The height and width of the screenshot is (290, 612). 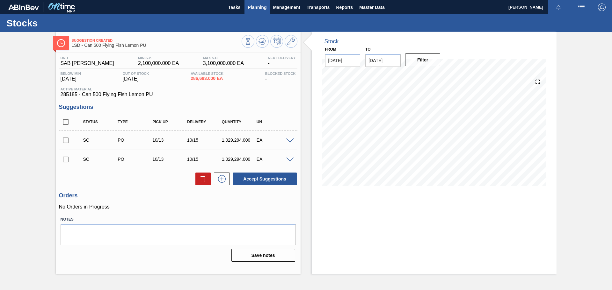 I want to click on button: Schedule Inventory, so click(x=277, y=41).